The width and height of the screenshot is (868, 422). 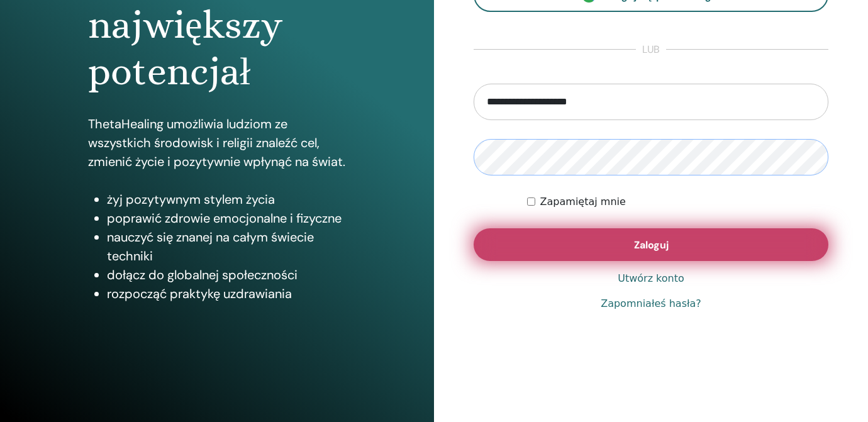 I want to click on li: rozpocząć praktykę uzdrawiania, so click(x=226, y=293).